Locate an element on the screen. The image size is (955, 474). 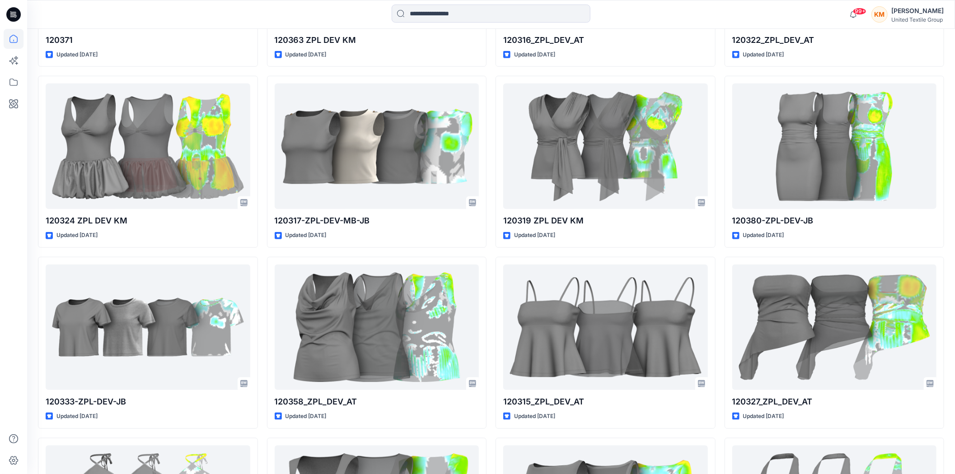
p: 120316_ZPL_DEV_AT is located at coordinates (605, 40).